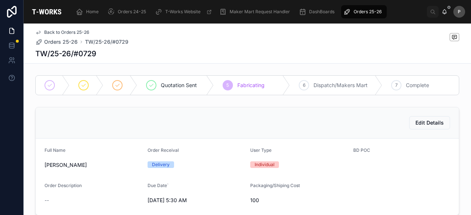 This screenshot has height=215, width=471. What do you see at coordinates (459, 12) in the screenshot?
I see `span: P` at bounding box center [459, 12].